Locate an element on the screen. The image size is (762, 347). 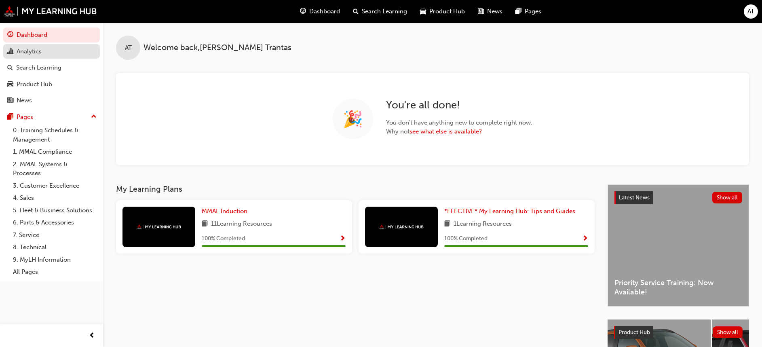
span: Why not is located at coordinates (459, 131).